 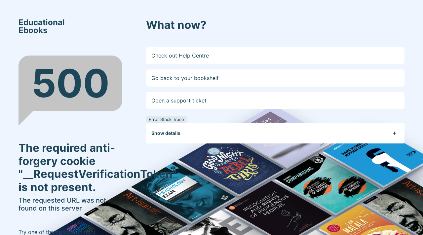 What do you see at coordinates (42, 26) in the screenshot?
I see `span: Educational Ebooks` at bounding box center [42, 26].